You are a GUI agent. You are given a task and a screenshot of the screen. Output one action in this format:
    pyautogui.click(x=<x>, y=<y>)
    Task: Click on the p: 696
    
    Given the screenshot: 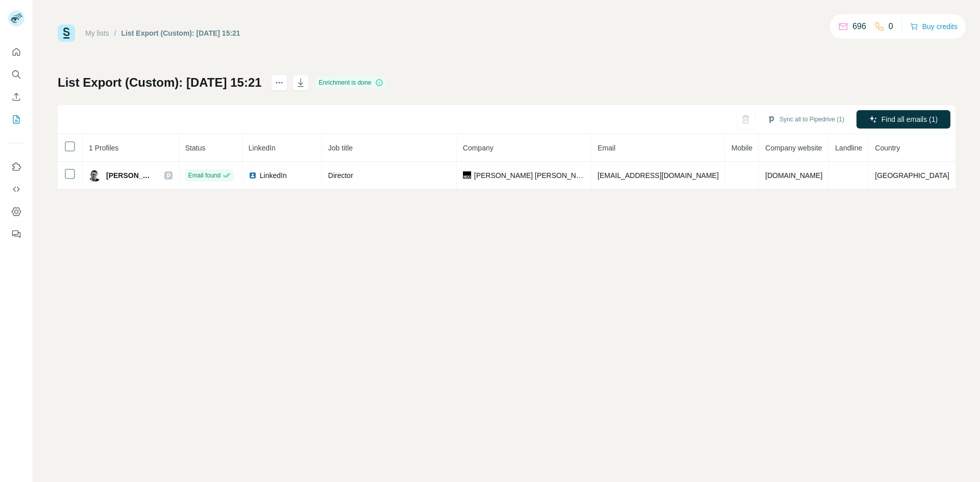 What is the action you would take?
    pyautogui.click(x=859, y=27)
    